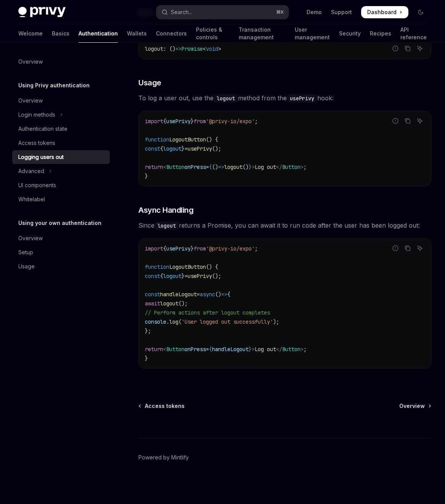 The image size is (445, 504). I want to click on span: 'User logged out successfully', so click(227, 322).